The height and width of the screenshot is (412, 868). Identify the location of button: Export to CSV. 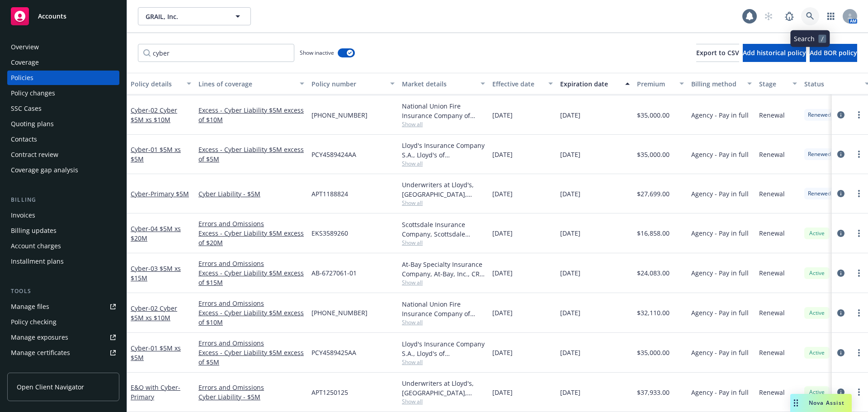
(718, 53).